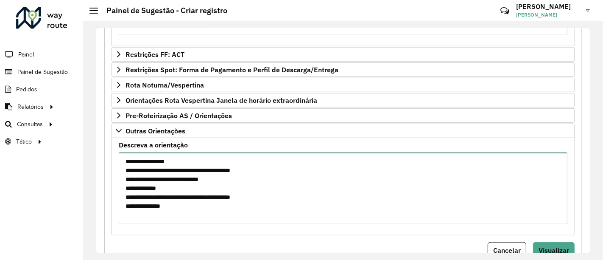 This screenshot has height=260, width=603. Describe the element at coordinates (221, 100) in the screenshot. I see `span: Orientações Rota Vespertina Janela de horário extraordinária` at that location.